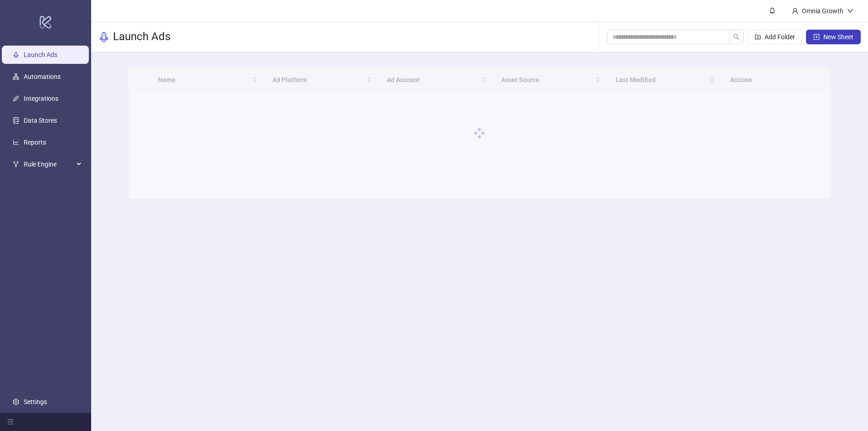  I want to click on a: Reports, so click(35, 143).